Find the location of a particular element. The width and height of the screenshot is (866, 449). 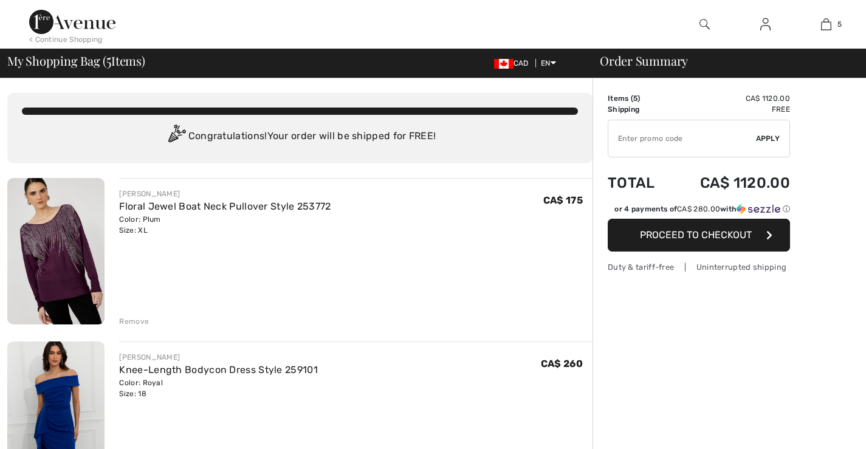

div: or 4 payments ofCA$ 280.00withSezzle Click to learn more about Sezzle is located at coordinates (699, 211).